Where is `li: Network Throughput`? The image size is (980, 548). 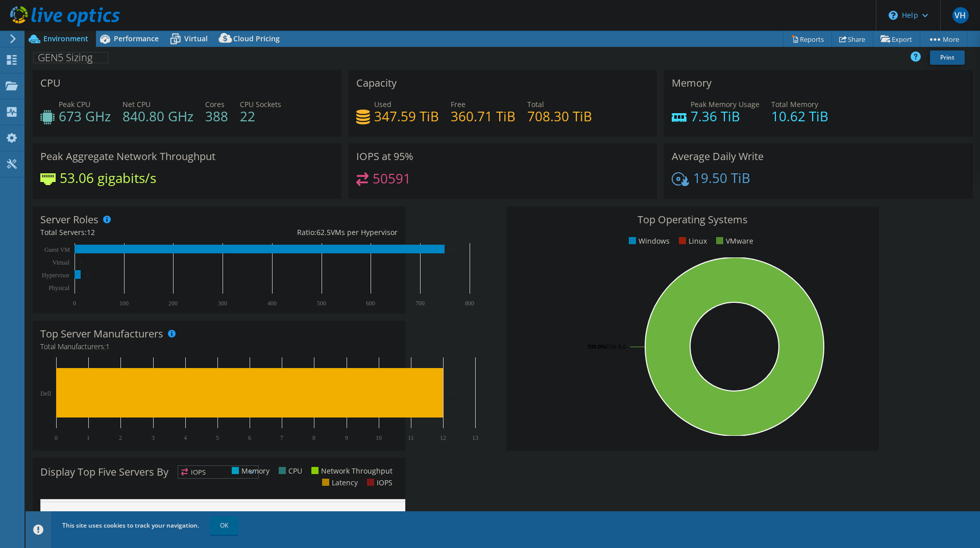
li: Network Throughput is located at coordinates (351, 471).